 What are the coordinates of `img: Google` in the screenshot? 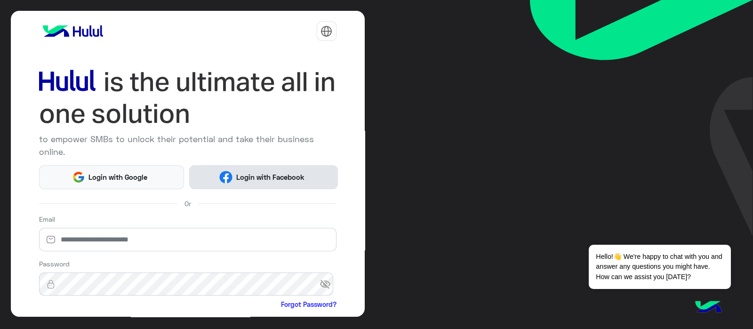 It's located at (79, 177).